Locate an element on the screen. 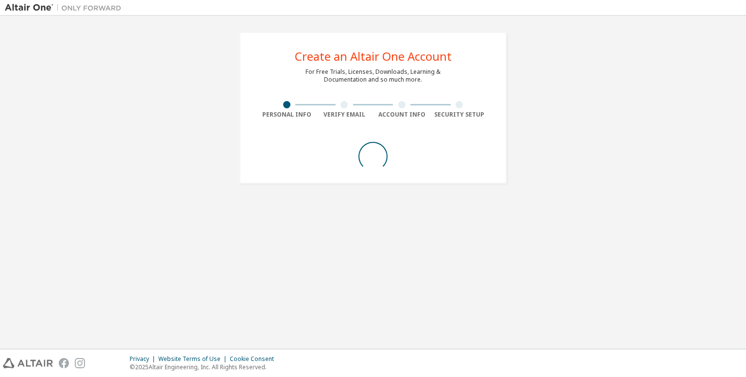 The height and width of the screenshot is (377, 746). img: Altair One is located at coordinates (66, 8).